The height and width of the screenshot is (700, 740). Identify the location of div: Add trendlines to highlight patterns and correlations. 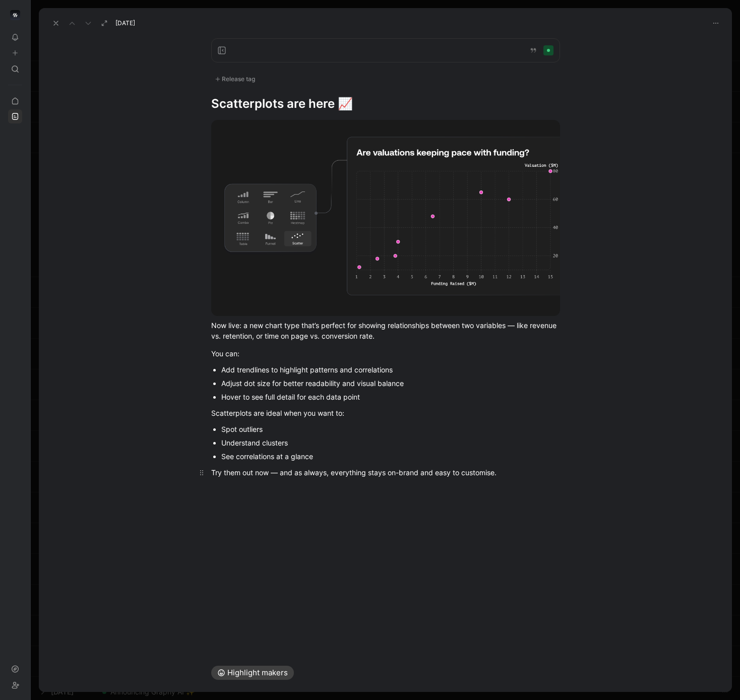
(390, 369).